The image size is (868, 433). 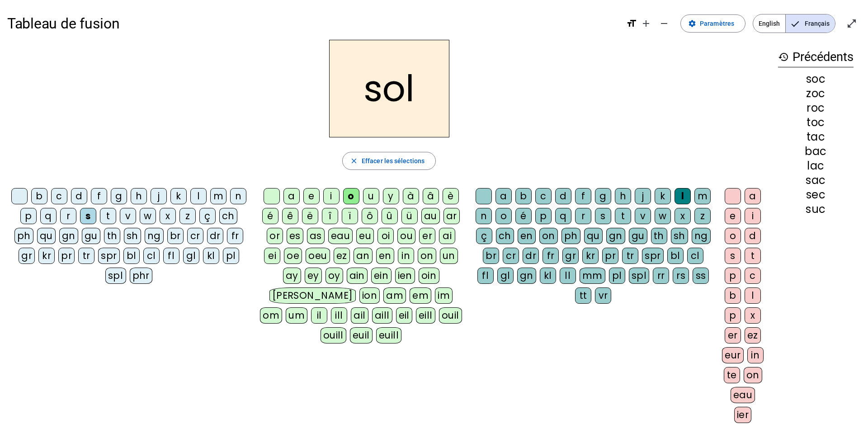 I want to click on div: y, so click(x=391, y=196).